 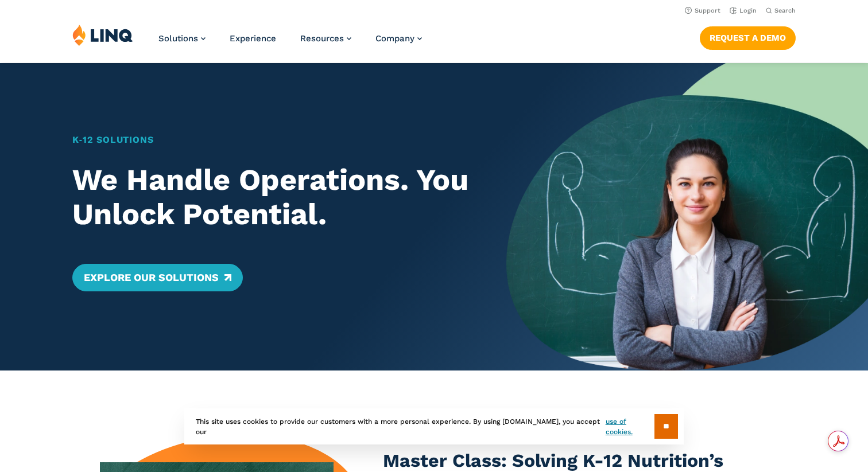 What do you see at coordinates (434, 426) in the screenshot?
I see `div: This site uses cookies to provide our customers with a more personal experience. By using [DOMAIN...` at bounding box center [434, 426].